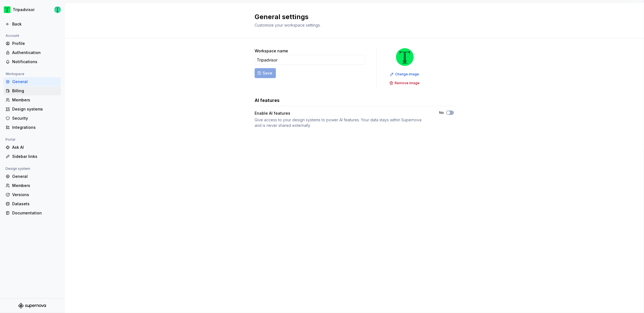  I want to click on a: Back, so click(32, 24).